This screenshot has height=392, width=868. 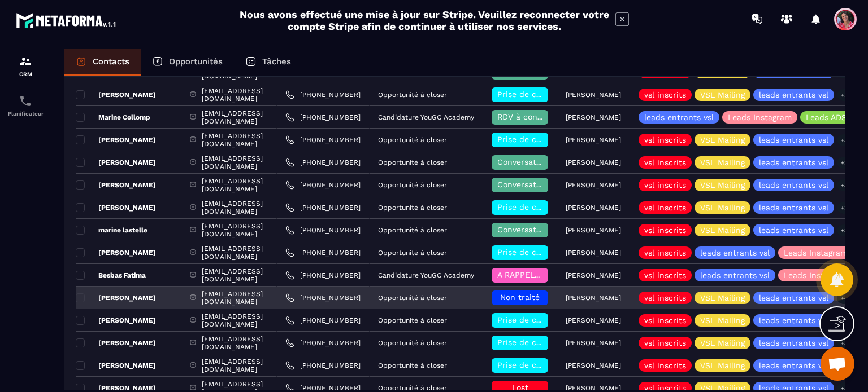 I want to click on p: Opportunités, so click(x=196, y=62).